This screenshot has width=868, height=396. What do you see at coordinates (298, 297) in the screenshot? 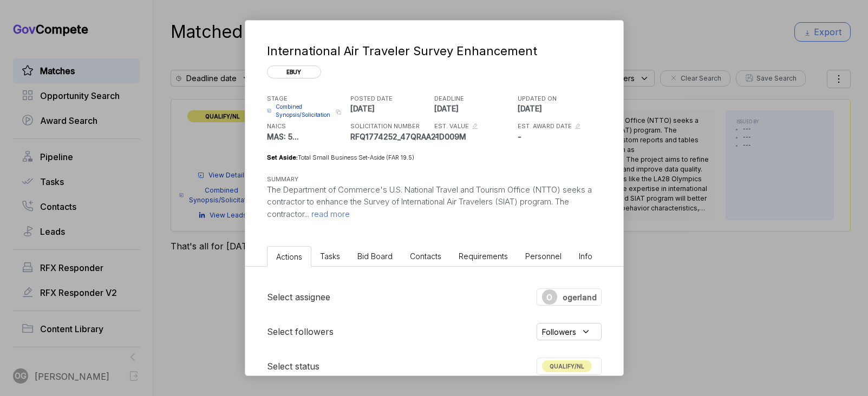
I see `h5: Select assignee` at bounding box center [298, 297].